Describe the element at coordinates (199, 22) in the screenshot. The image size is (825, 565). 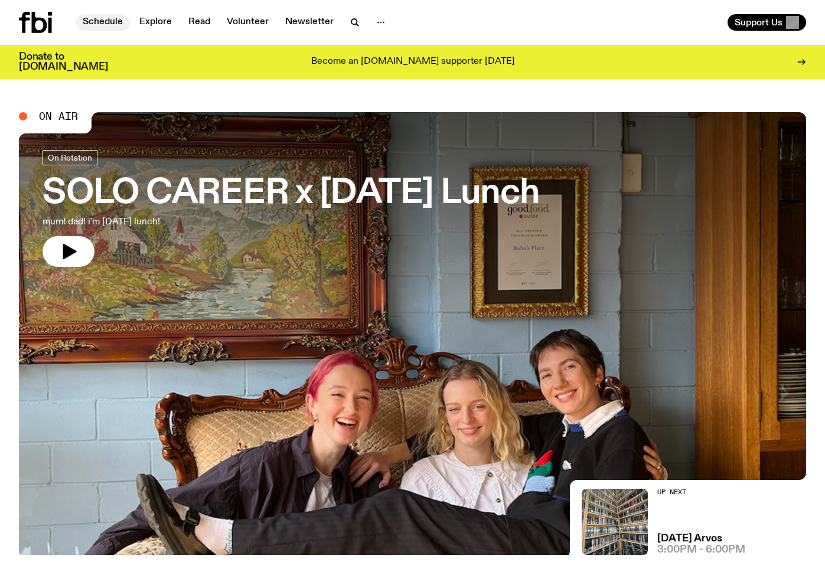
I see `a: Read` at that location.